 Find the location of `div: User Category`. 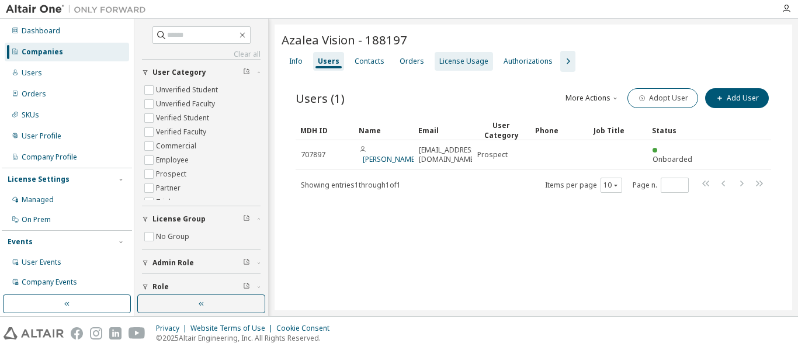

div: User Category is located at coordinates (501, 130).